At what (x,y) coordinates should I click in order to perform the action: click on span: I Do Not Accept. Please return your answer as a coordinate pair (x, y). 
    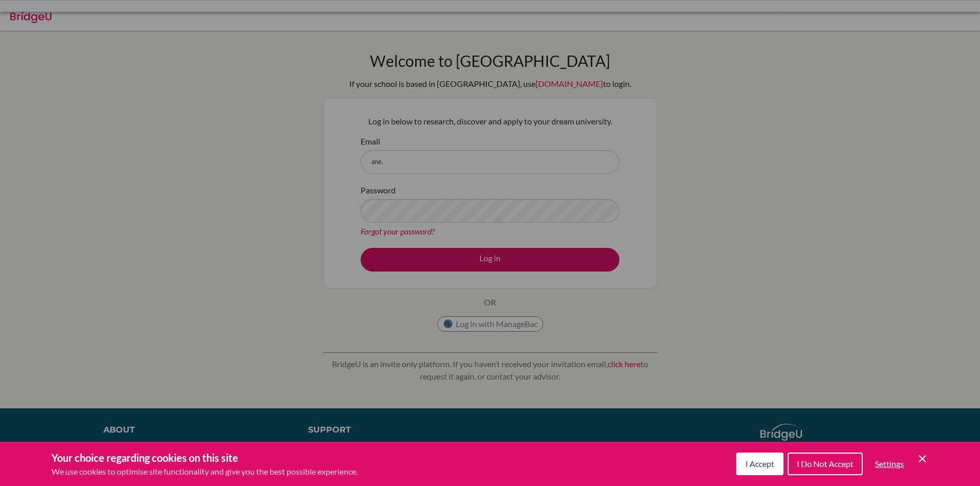
    Looking at the image, I should click on (825, 464).